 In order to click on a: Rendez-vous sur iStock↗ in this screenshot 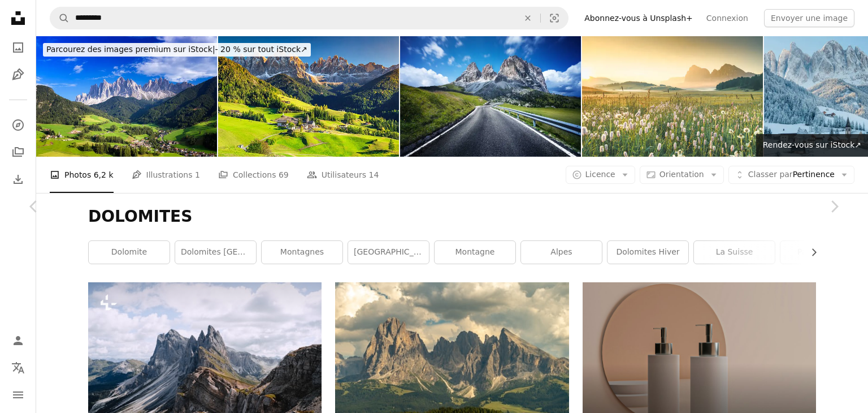, I will do `click(812, 145)`.